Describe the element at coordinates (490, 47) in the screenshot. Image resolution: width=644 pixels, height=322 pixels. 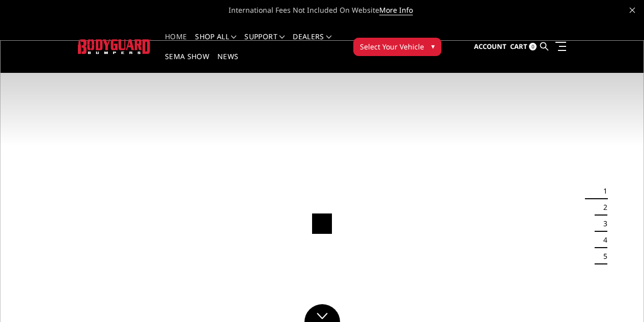
I see `a: Account` at that location.